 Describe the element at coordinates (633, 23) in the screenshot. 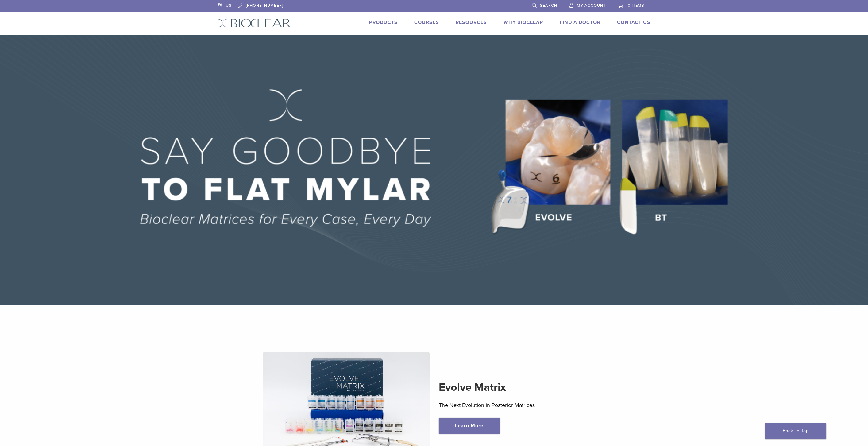

I see `a: Contact Us` at that location.